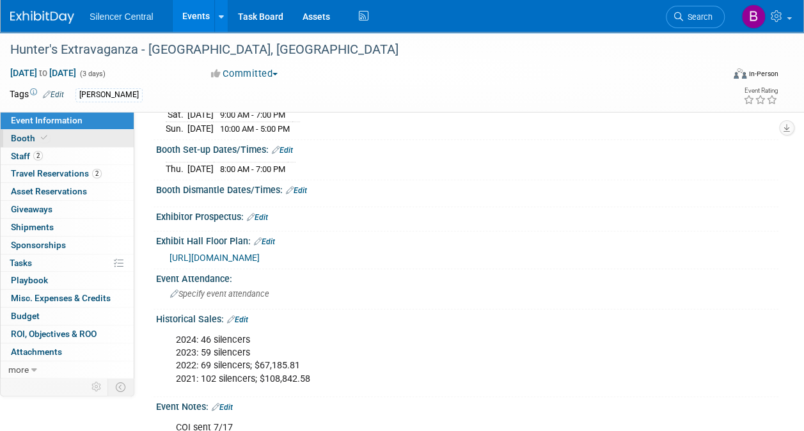 This screenshot has width=804, height=431. What do you see at coordinates (36, 352) in the screenshot?
I see `span: Attachments` at bounding box center [36, 352].